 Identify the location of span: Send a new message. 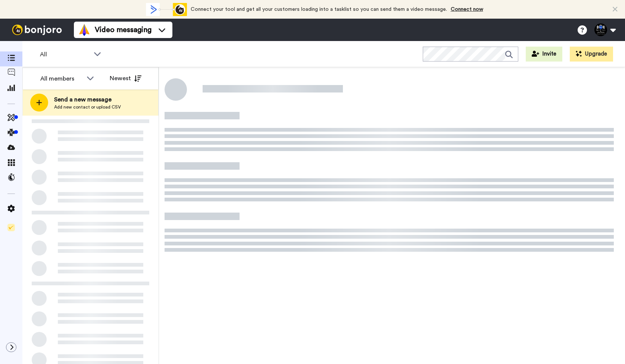
(88, 99).